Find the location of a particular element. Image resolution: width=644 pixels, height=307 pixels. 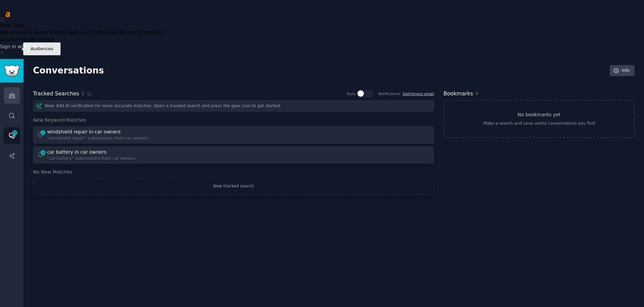

a: 2windshield repair in car owners"windshield repair" submissions from car owners is located at coordinates (233, 135).